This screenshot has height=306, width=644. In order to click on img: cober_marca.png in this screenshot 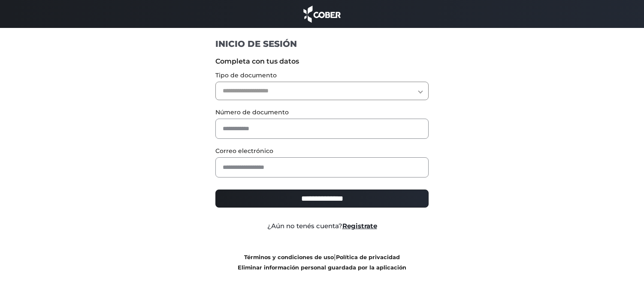, I will do `click(322, 14)`.